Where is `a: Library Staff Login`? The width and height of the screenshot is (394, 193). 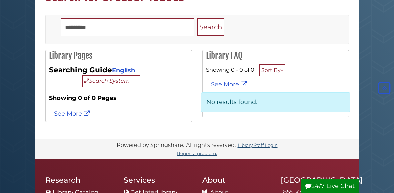 a: Library Staff Login is located at coordinates (258, 145).